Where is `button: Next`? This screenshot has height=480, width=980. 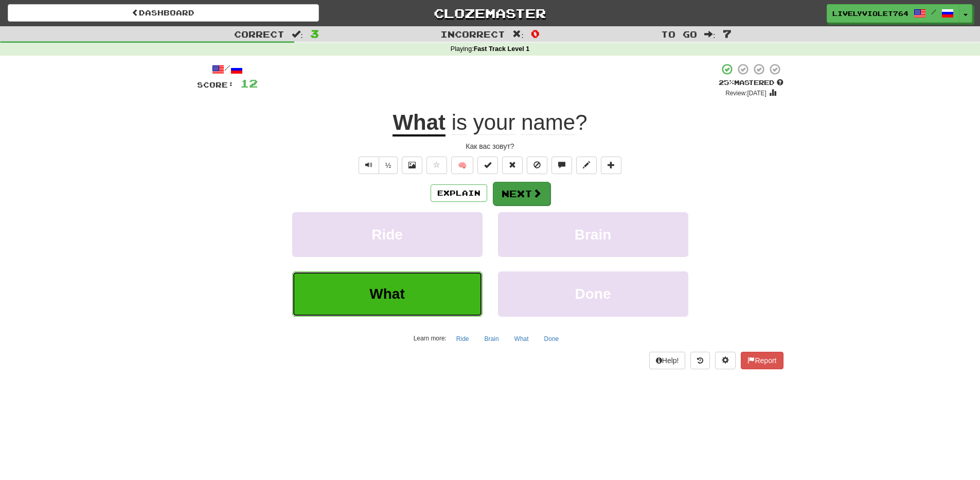
button: Next is located at coordinates (521, 194).